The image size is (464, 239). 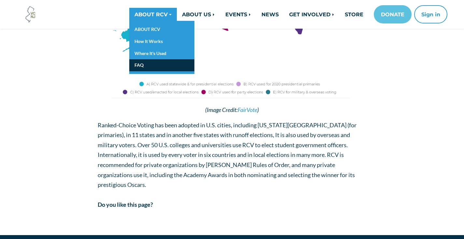 I want to click on a: DONATE, so click(x=392, y=14).